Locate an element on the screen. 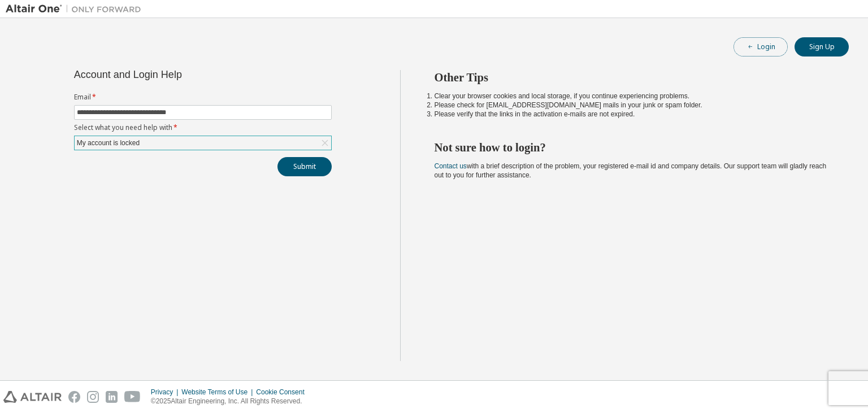 Image resolution: width=868 pixels, height=413 pixels. div: Cookie Consent is located at coordinates (283, 392).